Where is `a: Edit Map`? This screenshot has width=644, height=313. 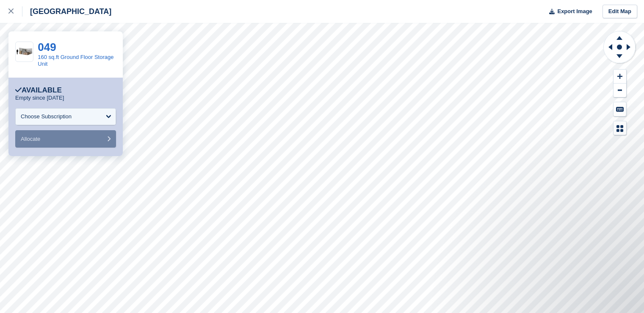 a: Edit Map is located at coordinates (620, 11).